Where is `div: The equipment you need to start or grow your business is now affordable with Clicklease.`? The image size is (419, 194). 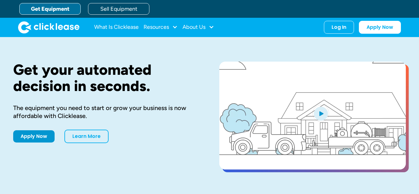 div: The equipment you need to start or grow your business is now affordable with Clicklease. is located at coordinates (107, 112).